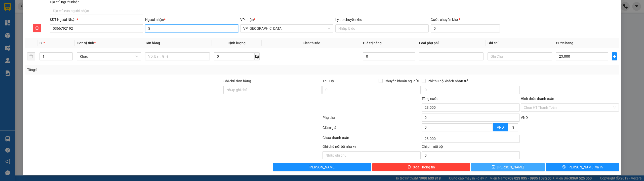  I want to click on span: Kích thước, so click(311, 43).